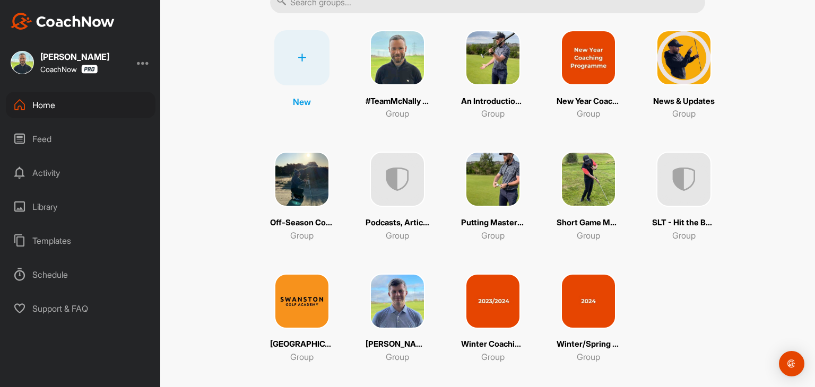 This screenshot has height=387, width=815. Describe the element at coordinates (81, 173) in the screenshot. I see `div: Activity` at that location.